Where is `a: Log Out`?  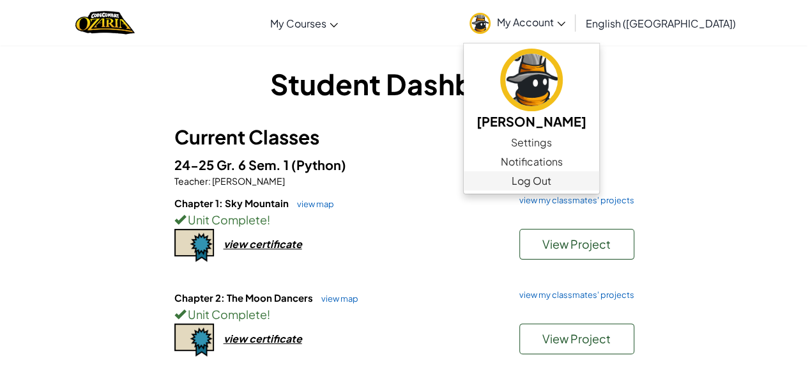
a: Log Out is located at coordinates (531, 181).